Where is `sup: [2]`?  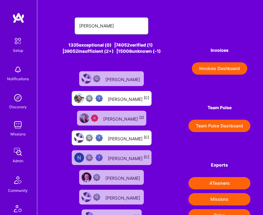
sup: [2] is located at coordinates (142, 117).